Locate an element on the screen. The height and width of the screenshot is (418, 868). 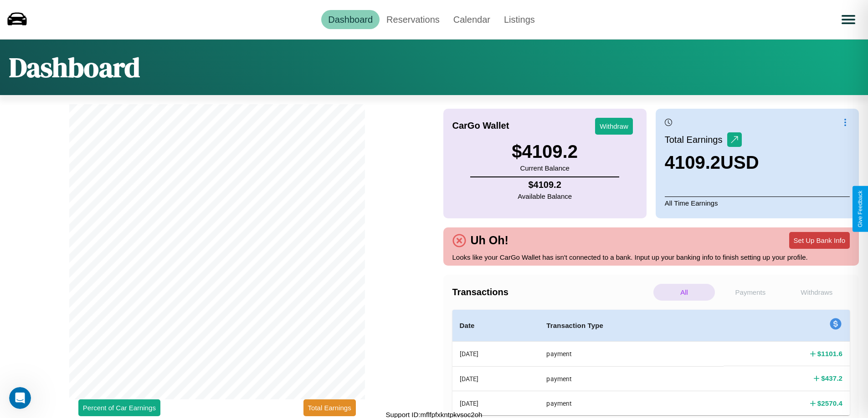
h1: Dashboard is located at coordinates (74, 68).